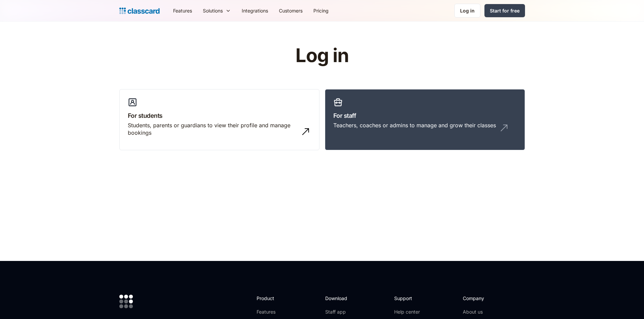  I want to click on a: Integrations, so click(255, 11).